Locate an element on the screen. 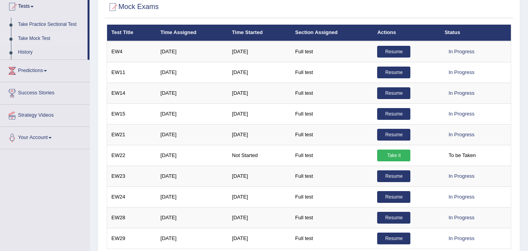  td: EW22 is located at coordinates (132, 155).